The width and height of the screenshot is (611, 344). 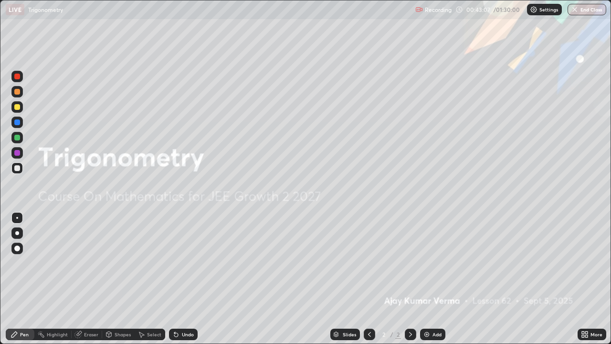 I want to click on div: Shapes, so click(x=123, y=334).